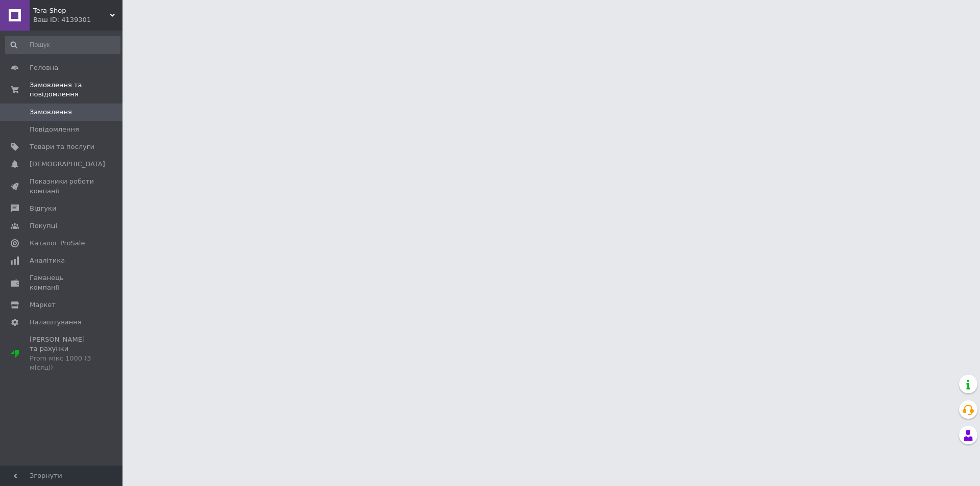 Image resolution: width=980 pixels, height=486 pixels. What do you see at coordinates (61, 363) in the screenshot?
I see `div: Prom мікс 1000 (3 місяці)` at bounding box center [61, 363].